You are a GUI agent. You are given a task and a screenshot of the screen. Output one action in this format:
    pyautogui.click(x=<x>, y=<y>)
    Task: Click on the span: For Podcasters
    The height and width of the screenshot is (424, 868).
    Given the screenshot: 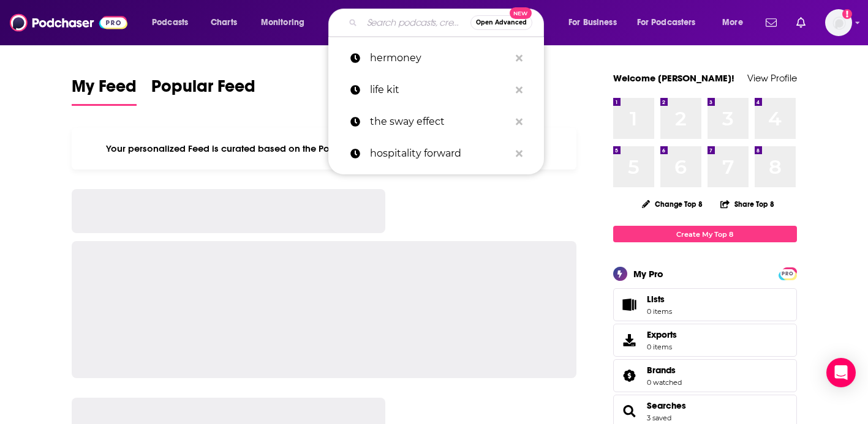 What is the action you would take?
    pyautogui.click(x=666, y=23)
    